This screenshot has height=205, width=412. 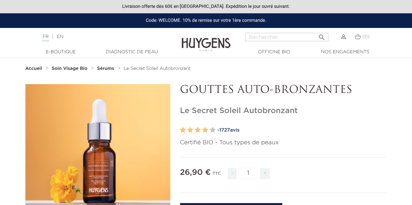 I want to click on strong: Sérums, so click(x=105, y=69).